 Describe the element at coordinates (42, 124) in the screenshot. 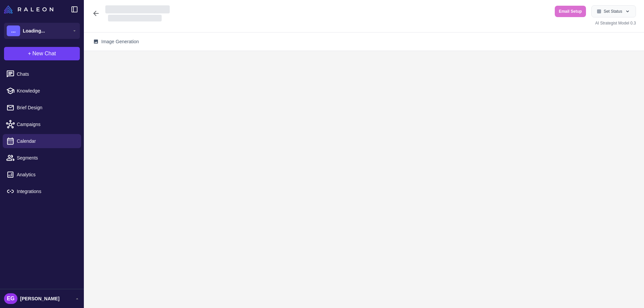

I see `a: Campaigns` at that location.